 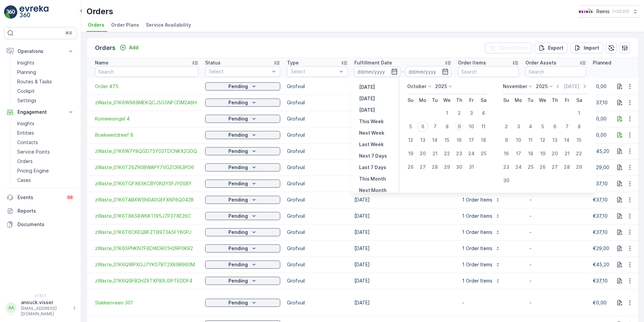 What do you see at coordinates (34, 12) in the screenshot?
I see `img: logo_light-DOdMpM7g.png` at bounding box center [34, 12].